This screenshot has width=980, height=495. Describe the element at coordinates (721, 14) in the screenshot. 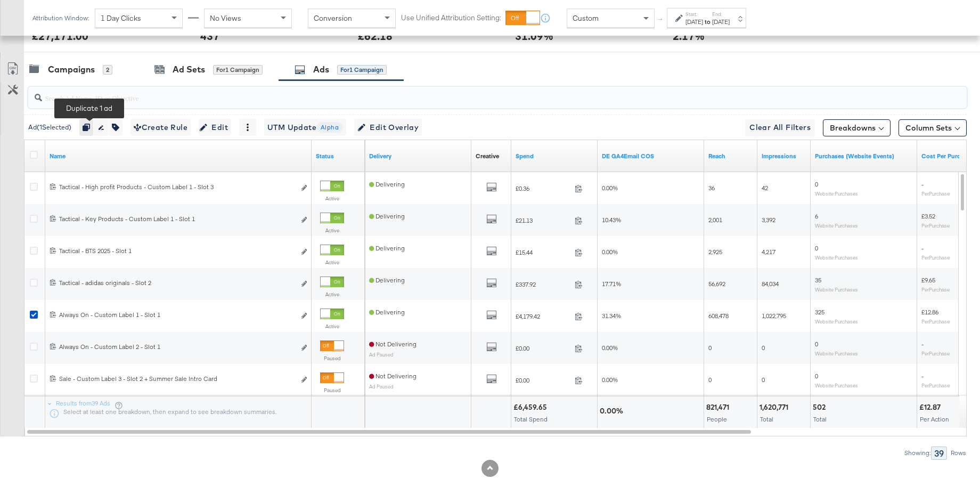

I see `label: End:` at that location.